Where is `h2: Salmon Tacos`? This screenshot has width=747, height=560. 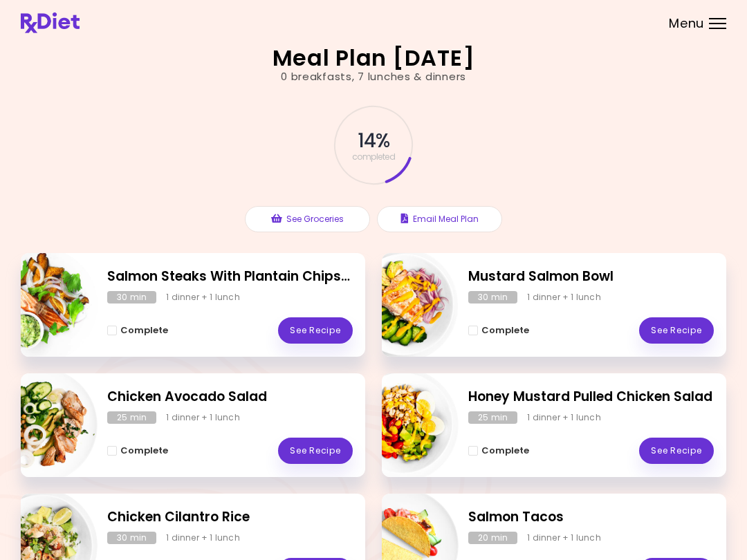 h2: Salmon Tacos is located at coordinates (591, 518).